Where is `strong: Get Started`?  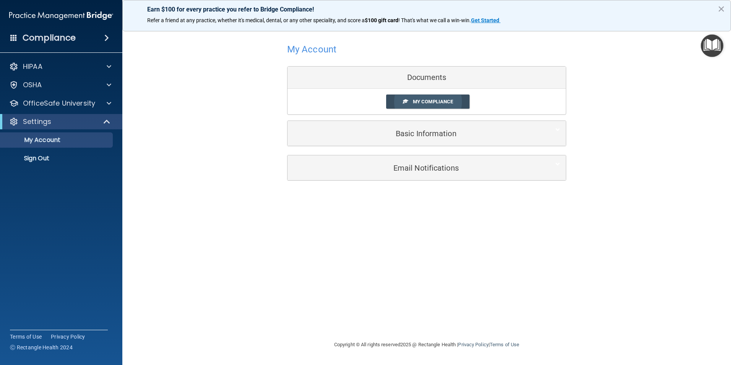 strong: Get Started is located at coordinates (485, 20).